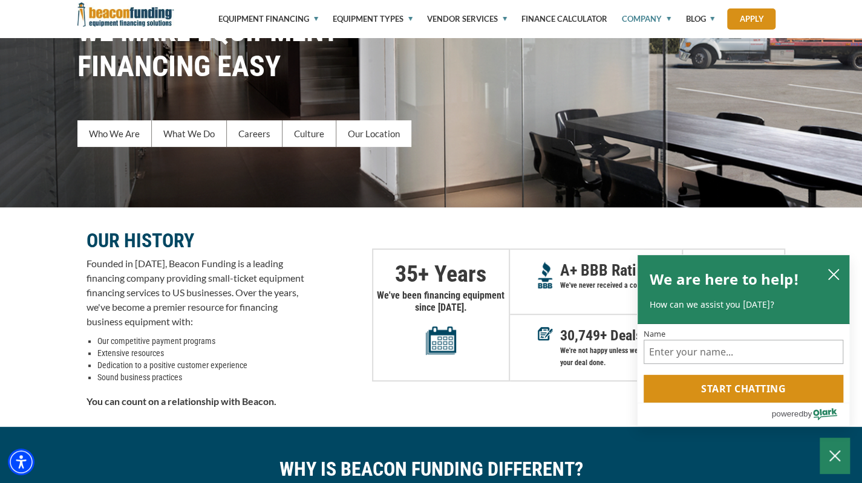  Describe the element at coordinates (620, 357) in the screenshot. I see `p: We're not happy unless we get your deal done.` at that location.